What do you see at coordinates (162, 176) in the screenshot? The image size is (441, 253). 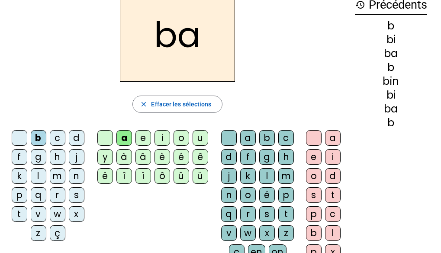 I see `div: ô` at bounding box center [162, 176].